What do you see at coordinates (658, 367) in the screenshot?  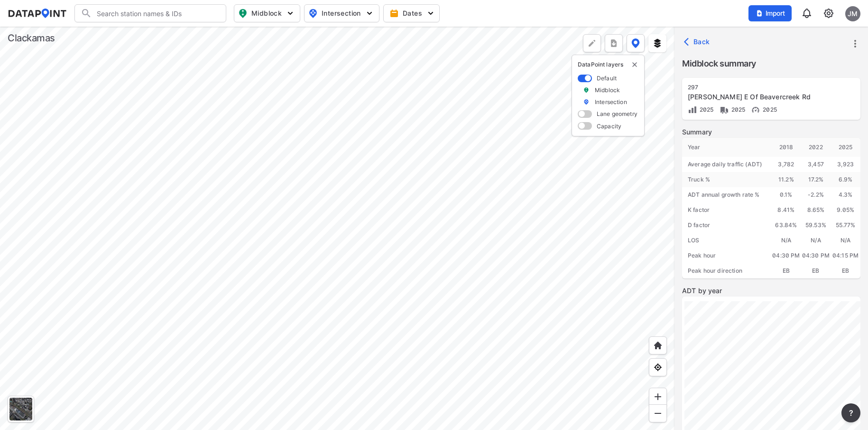 I see `img: zeq5HYn9AnE9l6UmnFLPAAAAAElFTkSuQmCC` at bounding box center [658, 367].